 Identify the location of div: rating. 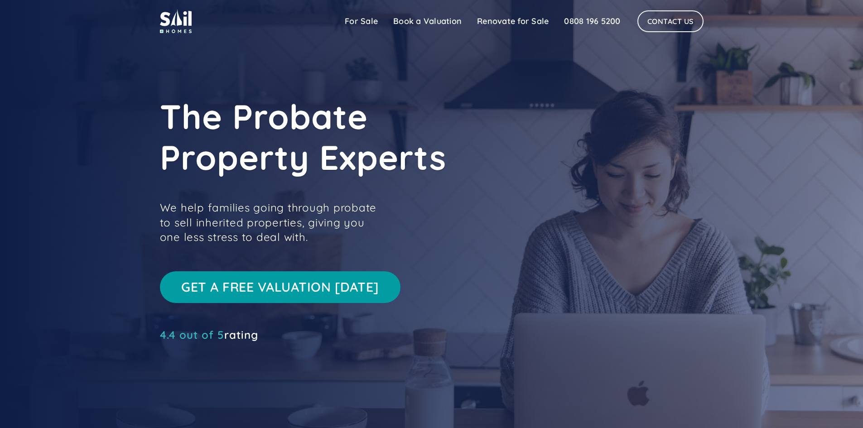
(209, 335).